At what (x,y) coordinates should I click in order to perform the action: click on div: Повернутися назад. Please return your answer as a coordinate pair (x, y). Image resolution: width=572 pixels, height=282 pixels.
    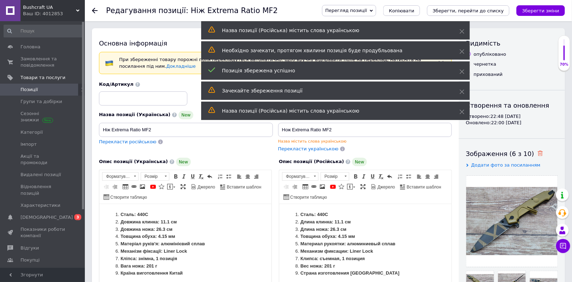
    Looking at the image, I should click on (95, 11).